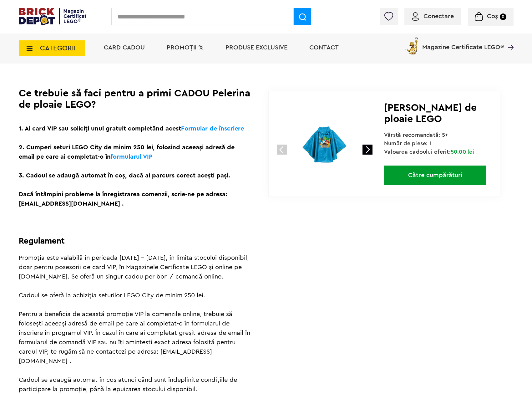  What do you see at coordinates (435, 175) in the screenshot?
I see `a: Către cumpărături` at bounding box center [435, 175].